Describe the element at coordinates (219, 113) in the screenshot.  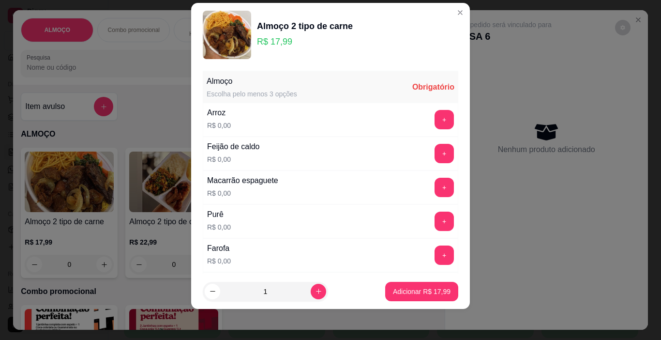
I see `div: Arroz` at that location.